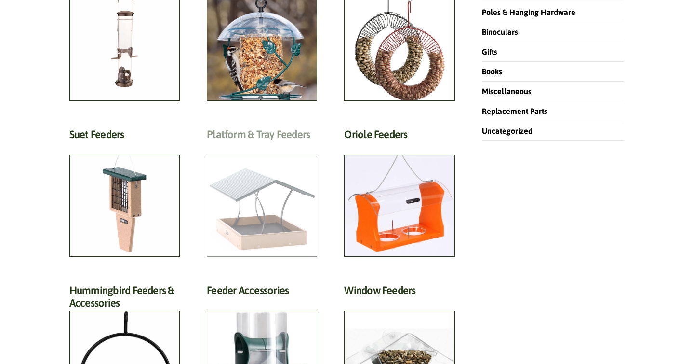 This screenshot has height=364, width=693. What do you see at coordinates (124, 192) in the screenshot?
I see `a: Visit product category Suet Feeders` at bounding box center [124, 192].